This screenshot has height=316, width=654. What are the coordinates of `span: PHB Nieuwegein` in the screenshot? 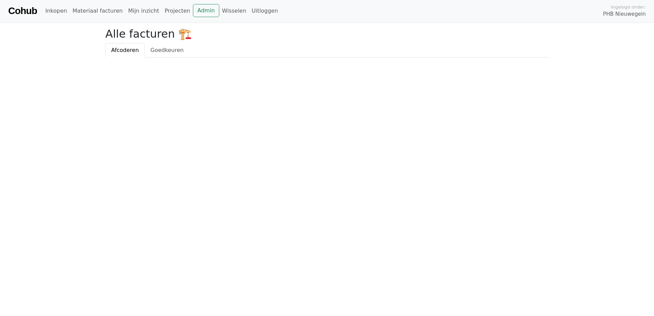 It's located at (624, 14).